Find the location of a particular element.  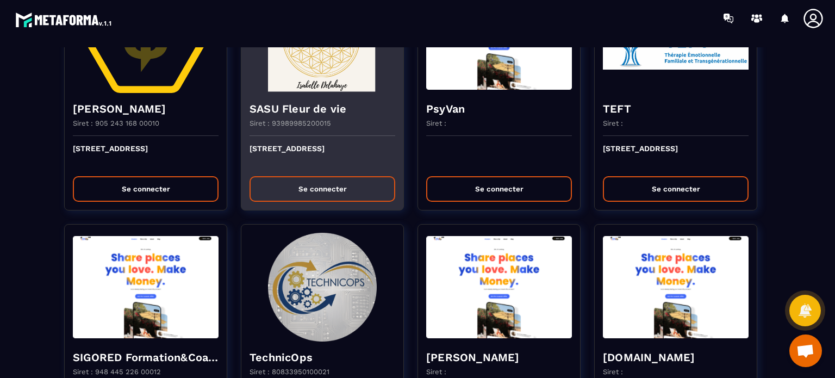

h4: PsyVan is located at coordinates (499, 109).